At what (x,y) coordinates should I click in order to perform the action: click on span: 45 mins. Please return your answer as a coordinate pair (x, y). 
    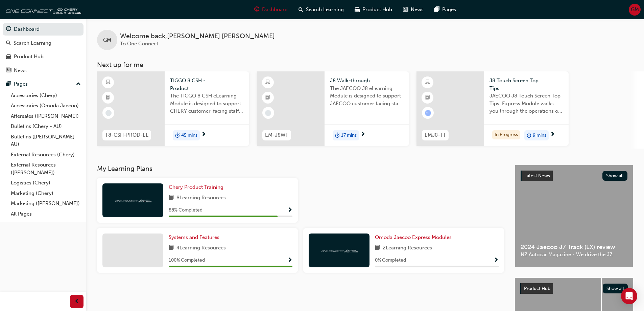
    Looking at the image, I should click on (189, 136).